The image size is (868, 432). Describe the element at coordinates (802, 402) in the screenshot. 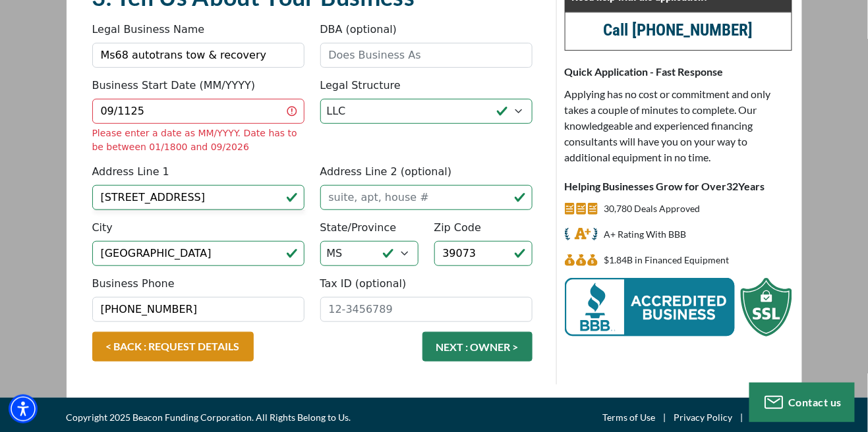

I see `button: Contact us` at that location.